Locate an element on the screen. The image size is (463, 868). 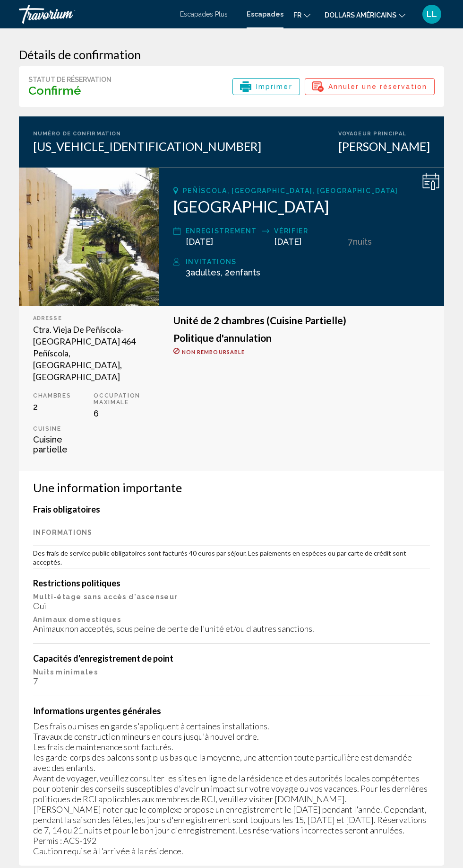
button: Changer de devise is located at coordinates (365, 15).